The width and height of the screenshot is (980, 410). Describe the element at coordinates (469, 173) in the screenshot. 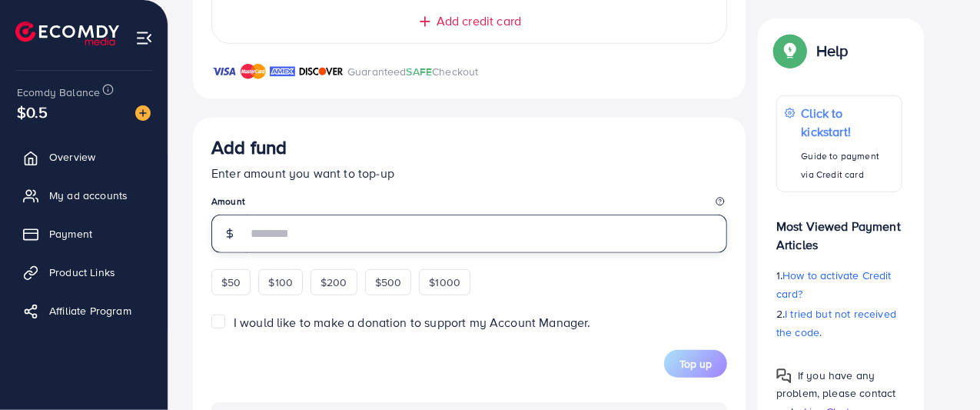

I see `p: Enter amount you want to top-up` at that location.